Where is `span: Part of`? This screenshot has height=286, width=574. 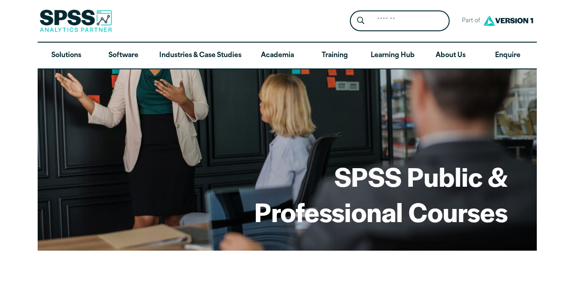 span: Part of is located at coordinates (468, 21).